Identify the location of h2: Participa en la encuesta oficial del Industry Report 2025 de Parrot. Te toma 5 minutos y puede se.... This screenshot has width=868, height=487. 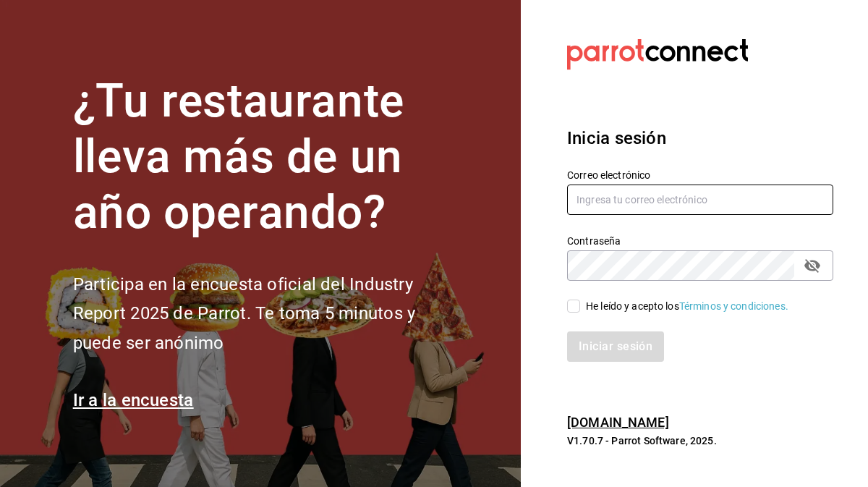
(269, 314).